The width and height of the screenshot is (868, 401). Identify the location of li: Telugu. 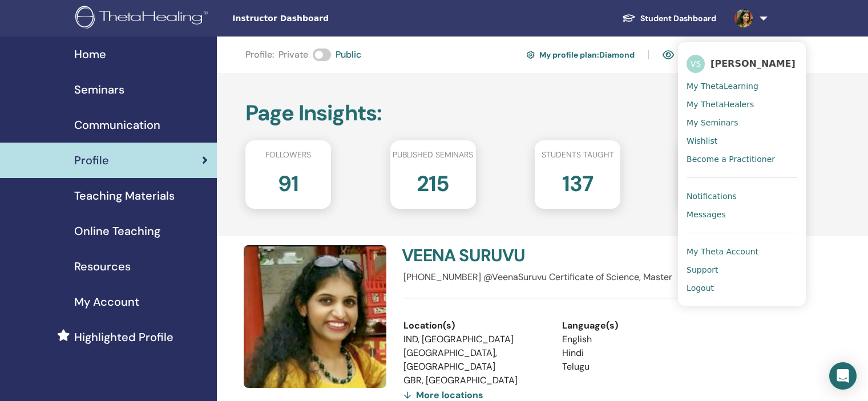
(633, 366).